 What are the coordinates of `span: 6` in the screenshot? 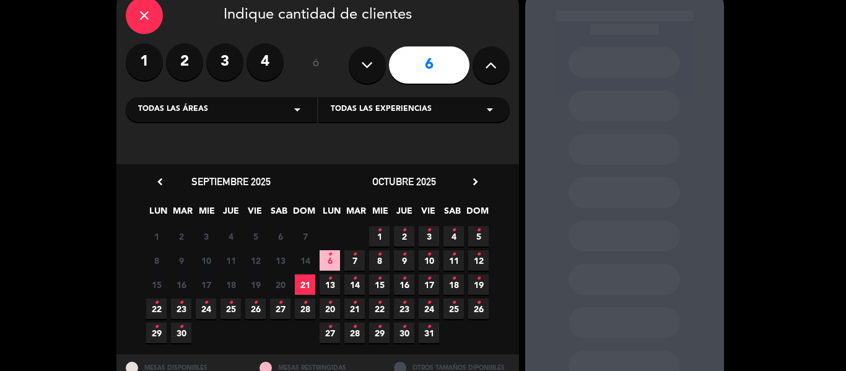 It's located at (330, 260).